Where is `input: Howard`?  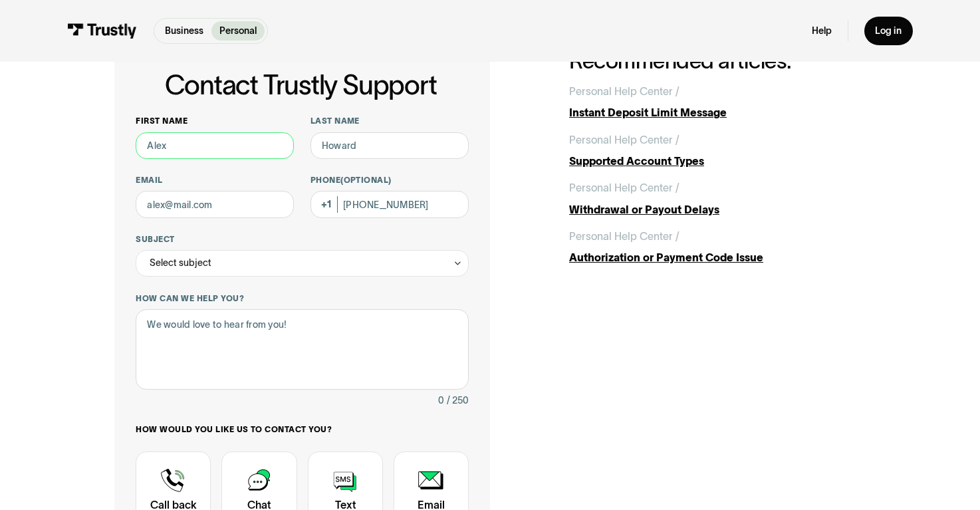
input: Howard is located at coordinates (390, 146).